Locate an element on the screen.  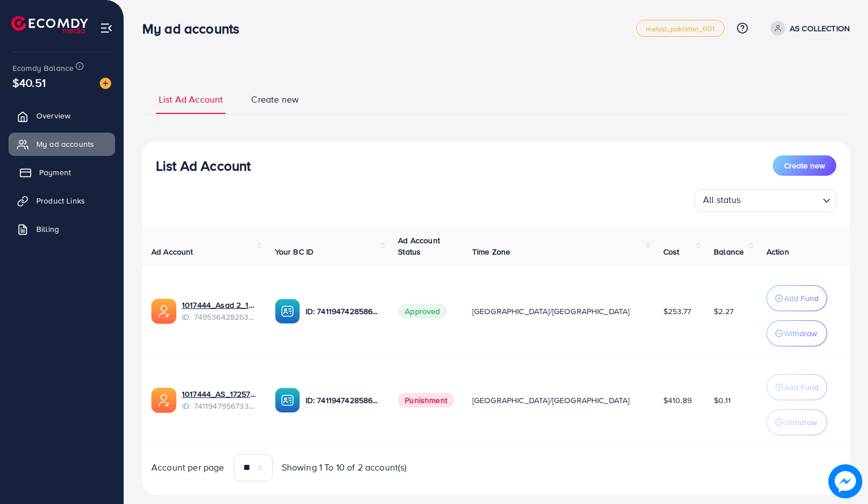
a: AS COLLECTION is located at coordinates (808, 29).